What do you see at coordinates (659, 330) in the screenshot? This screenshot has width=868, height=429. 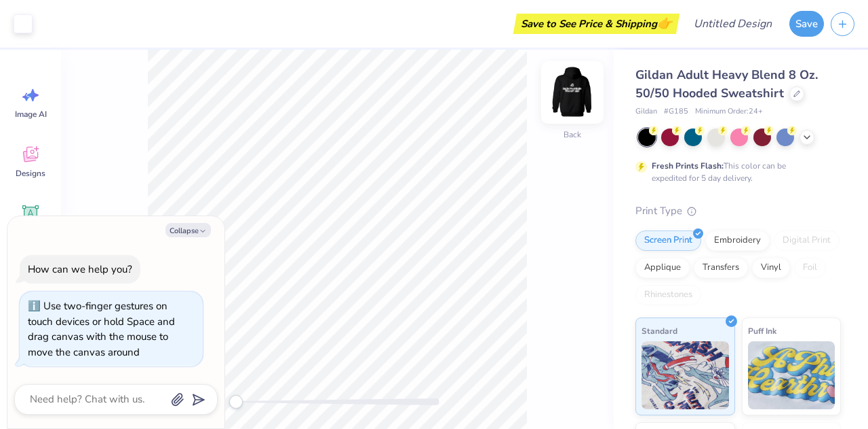 I see `span: Standard` at bounding box center [659, 330].